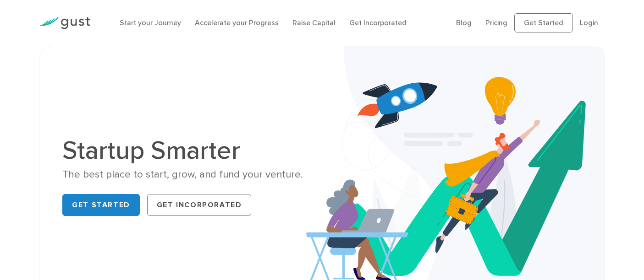  Describe the element at coordinates (65, 23) in the screenshot. I see `img: Gust Logo` at that location.